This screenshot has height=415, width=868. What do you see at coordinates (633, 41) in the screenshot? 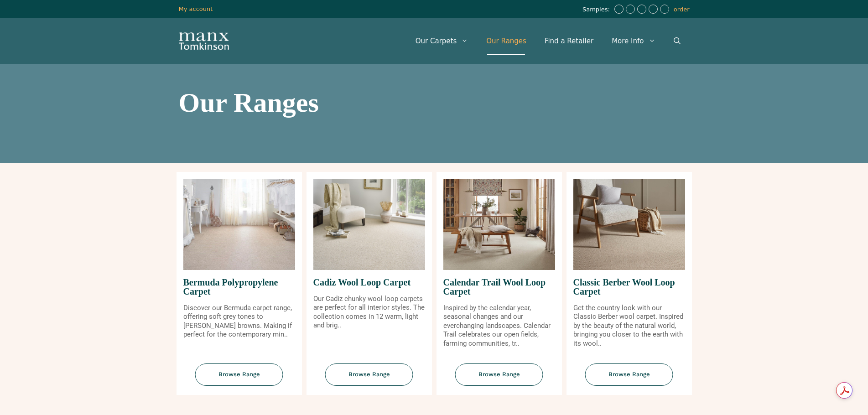
I see `a: More Info` at bounding box center [633, 41].